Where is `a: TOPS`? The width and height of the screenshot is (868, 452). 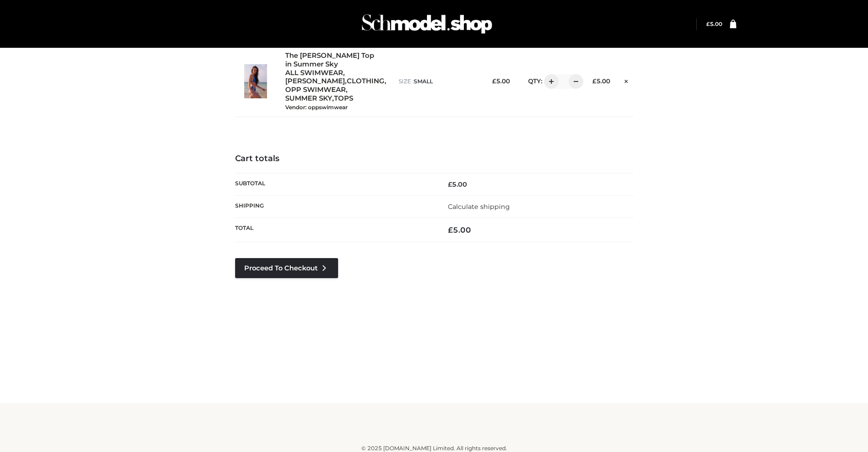
a: TOPS is located at coordinates (344, 98).